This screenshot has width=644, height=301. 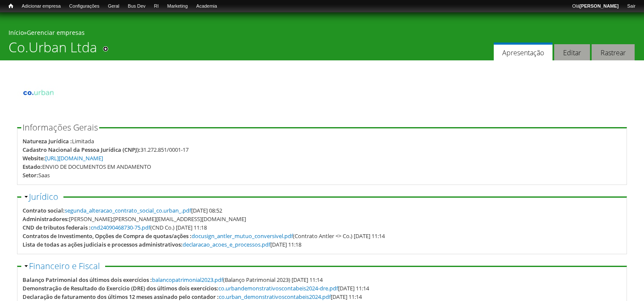 I want to click on a: Sair, so click(x=631, y=7).